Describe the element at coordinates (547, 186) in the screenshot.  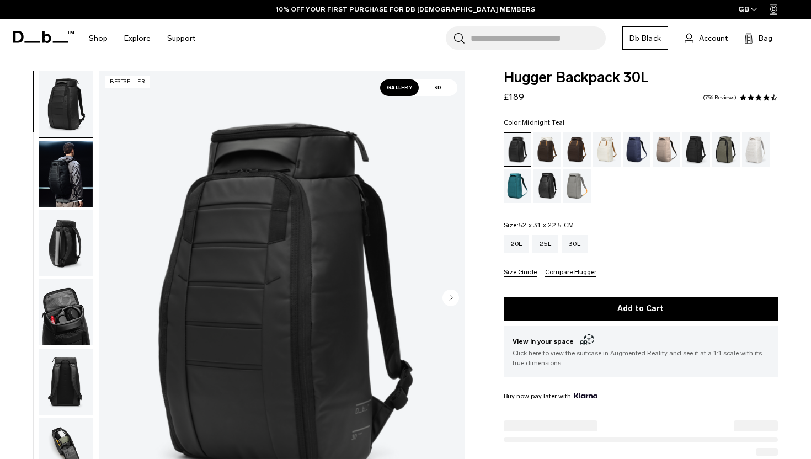
I see `a: Reflective Black` at that location.